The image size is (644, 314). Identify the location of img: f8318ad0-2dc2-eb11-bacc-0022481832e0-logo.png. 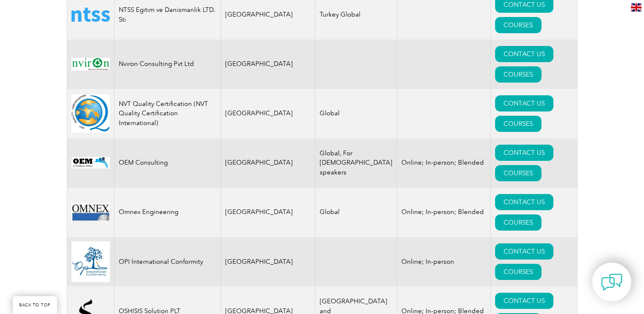
(90, 114).